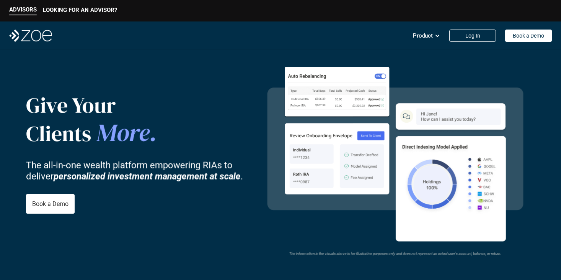 The width and height of the screenshot is (561, 280). Describe the element at coordinates (123, 132) in the screenshot. I see `span: More` at that location.